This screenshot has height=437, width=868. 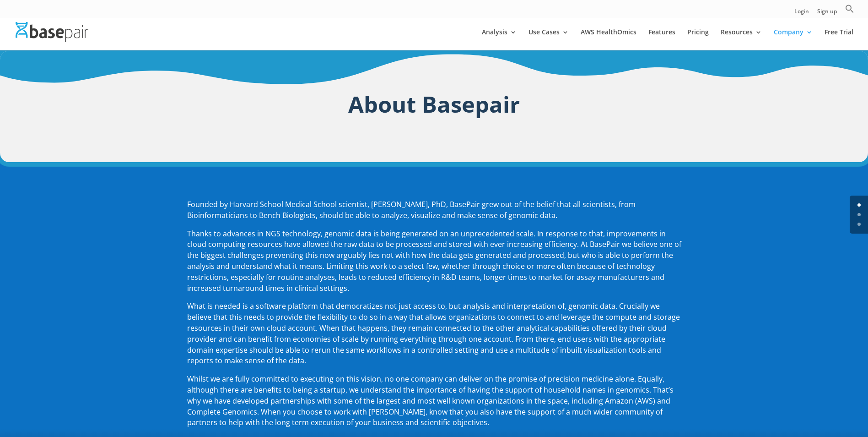 I want to click on span: Thanks to advances in NGS technology, genomic data is being generated on an unprecedented scale. ..., so click(x=435, y=260).